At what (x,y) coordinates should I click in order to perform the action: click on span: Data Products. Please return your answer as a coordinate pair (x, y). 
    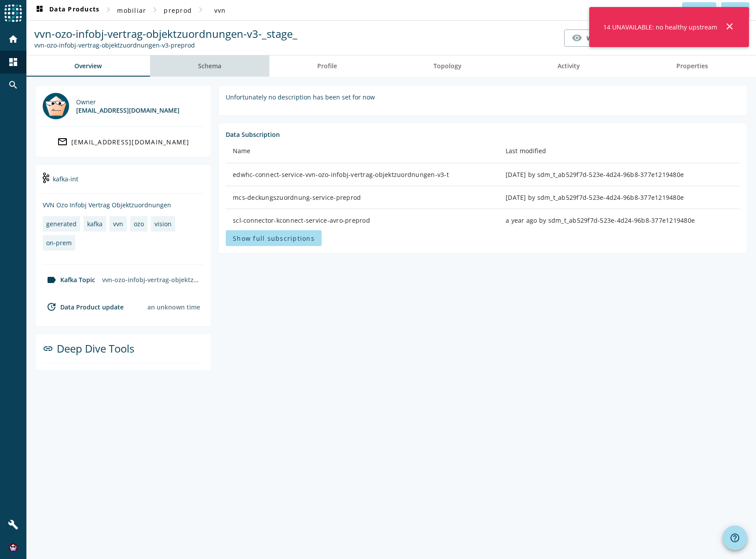
    Looking at the image, I should click on (67, 10).